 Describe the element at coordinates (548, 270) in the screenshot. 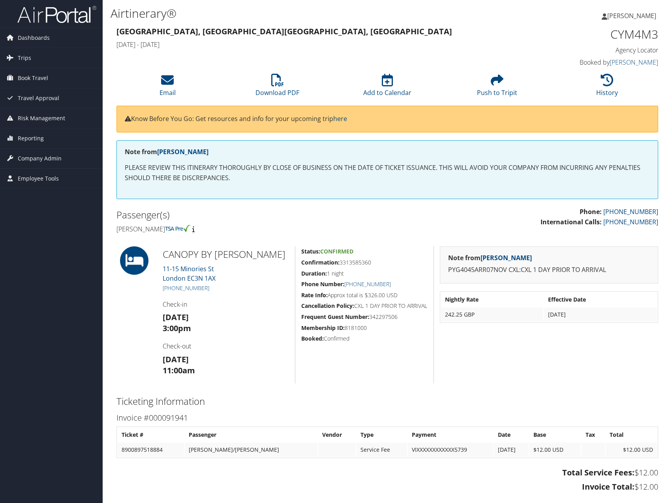

I see `p: PYG4045ARR07NOV CXL:CXL 1 DAY PRIOR TO ARRIVAL` at that location.